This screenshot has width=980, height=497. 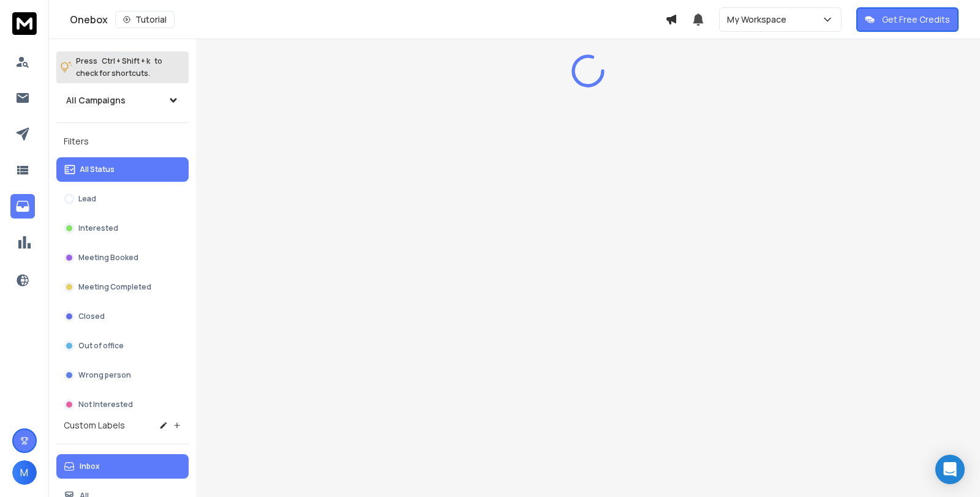 I want to click on p: Interested, so click(x=98, y=228).